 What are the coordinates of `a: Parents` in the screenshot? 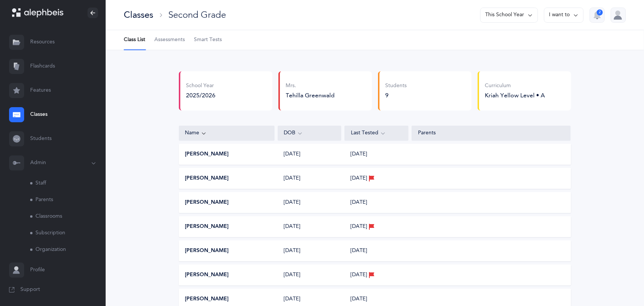 It's located at (68, 200).